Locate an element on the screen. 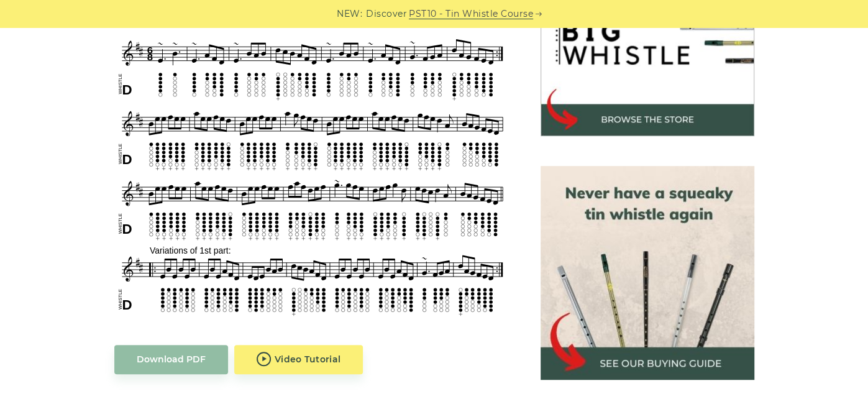 The width and height of the screenshot is (868, 404). a: Download PDF is located at coordinates (171, 359).